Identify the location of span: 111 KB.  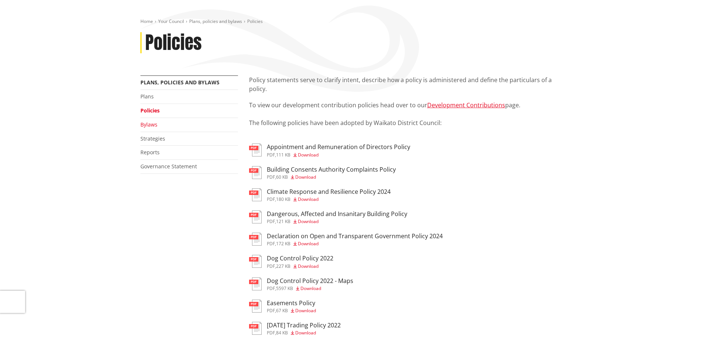
(283, 154).